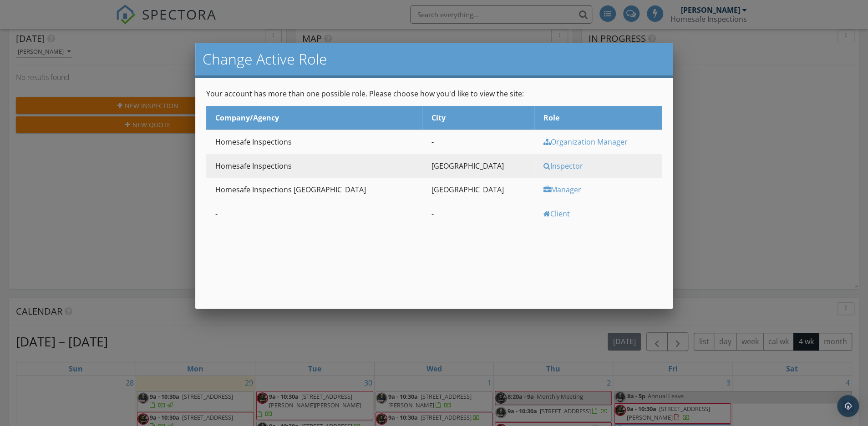 The width and height of the screenshot is (868, 426). I want to click on th: Role, so click(598, 118).